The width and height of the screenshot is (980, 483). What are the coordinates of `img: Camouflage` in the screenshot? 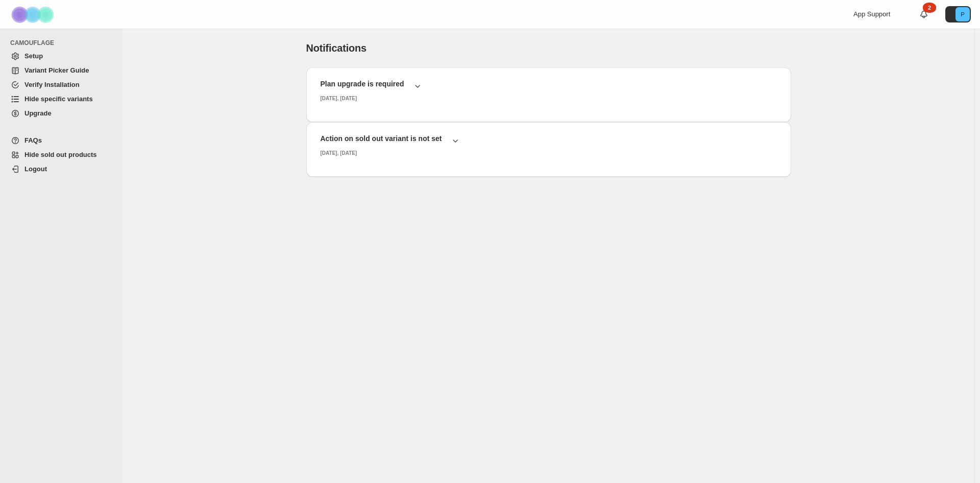 It's located at (34, 14).